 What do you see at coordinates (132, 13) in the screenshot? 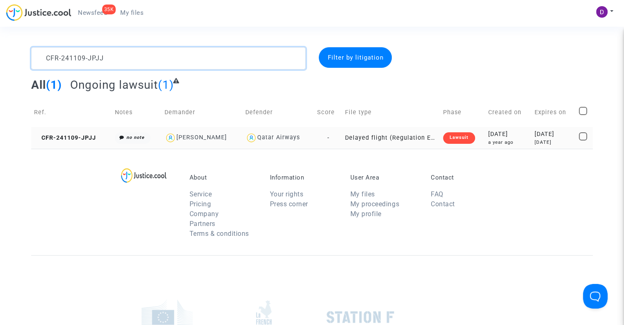
I see `span: My files` at bounding box center [132, 13].